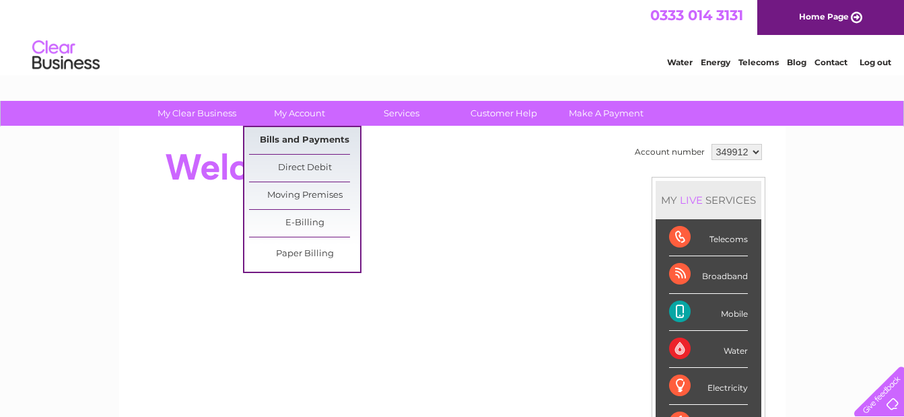  What do you see at coordinates (696, 15) in the screenshot?
I see `a: 0333 014 3131` at bounding box center [696, 15].